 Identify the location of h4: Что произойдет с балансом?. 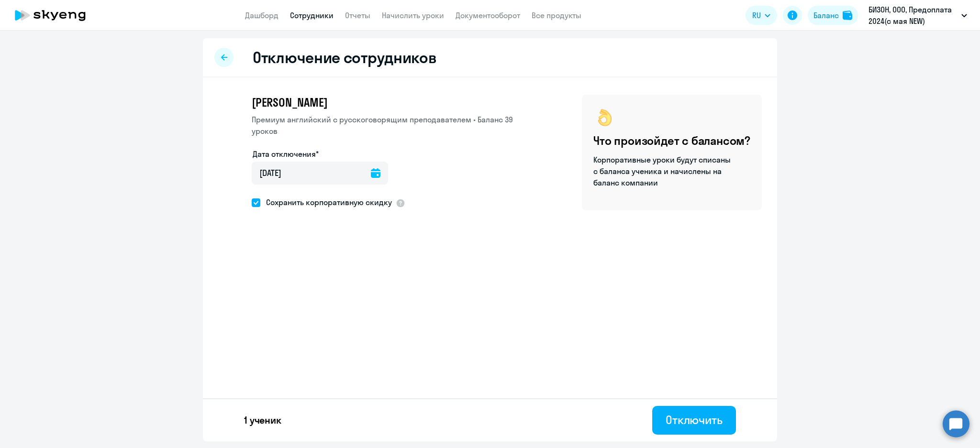
(672, 141).